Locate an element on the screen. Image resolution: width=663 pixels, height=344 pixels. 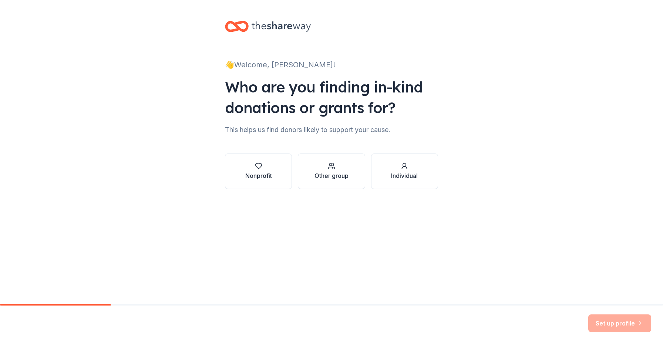
div: Nonprofit is located at coordinates (258, 176).